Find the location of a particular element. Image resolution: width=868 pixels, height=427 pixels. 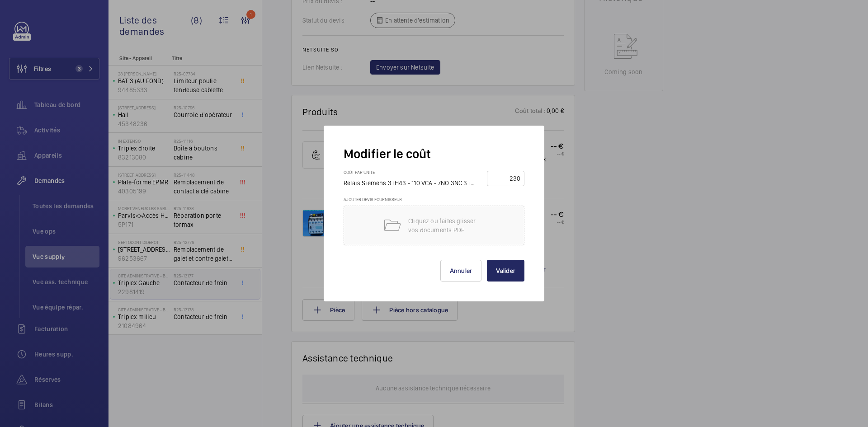

h2: Modifier le coût is located at coordinates (434, 154).